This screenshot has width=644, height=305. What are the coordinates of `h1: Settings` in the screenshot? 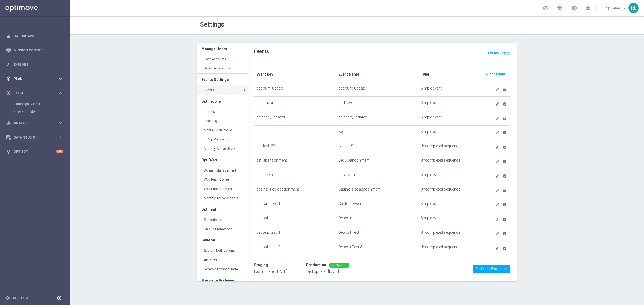 It's located at (277, 24).